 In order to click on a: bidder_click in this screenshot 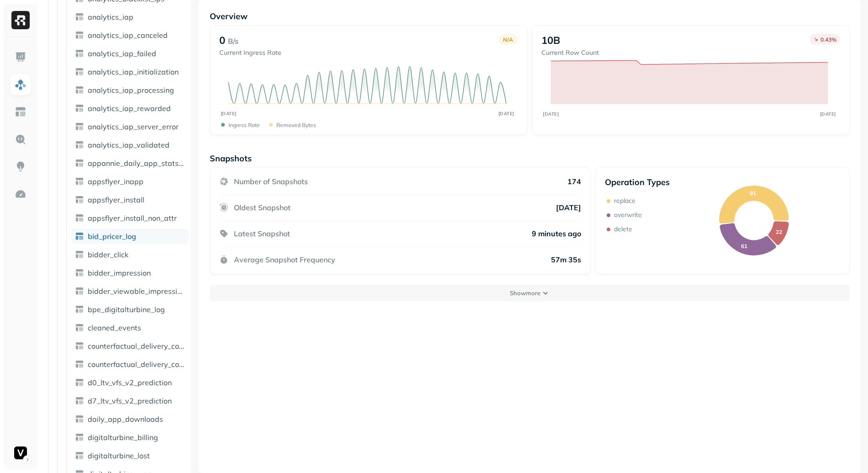, I will do `click(130, 254)`.